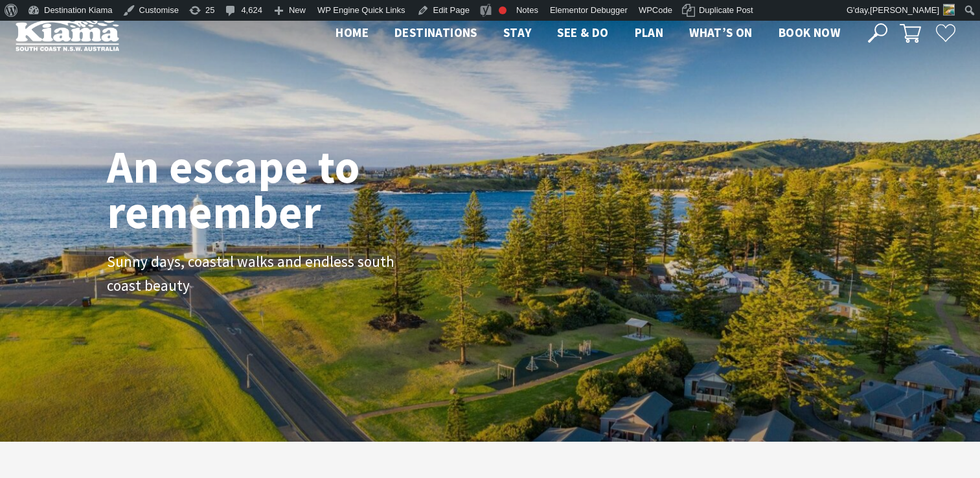 This screenshot has width=980, height=478. I want to click on div: Focus keyphrase not set, so click(503, 11).